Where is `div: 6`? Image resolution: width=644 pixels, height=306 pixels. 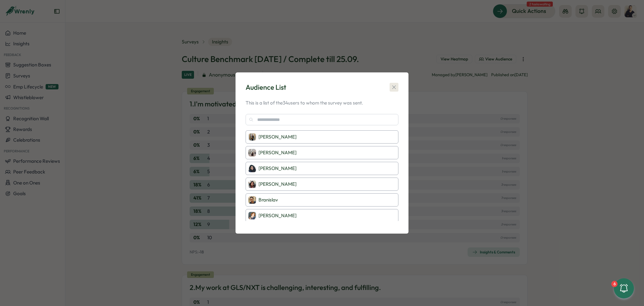
div: 6 is located at coordinates (615, 284).